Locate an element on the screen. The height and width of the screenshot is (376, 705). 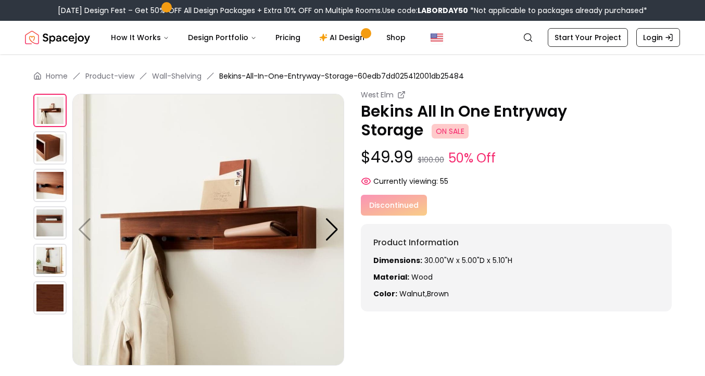
span: 55 is located at coordinates (444, 181).